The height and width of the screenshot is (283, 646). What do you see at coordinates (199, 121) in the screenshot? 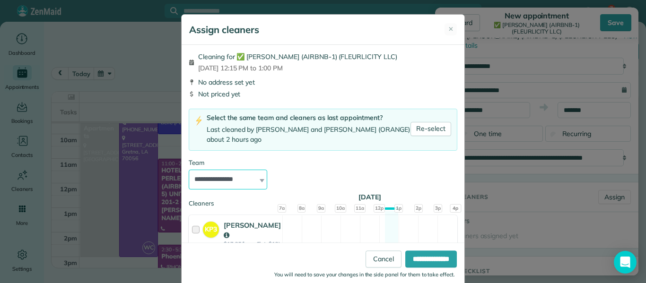
I see `img: lightning-bolt-icon-94e5364df696ac2de96d3a42b8a9ff6ba979493684c50e6bbbcda72601fa0d29.png` at bounding box center [199, 121].